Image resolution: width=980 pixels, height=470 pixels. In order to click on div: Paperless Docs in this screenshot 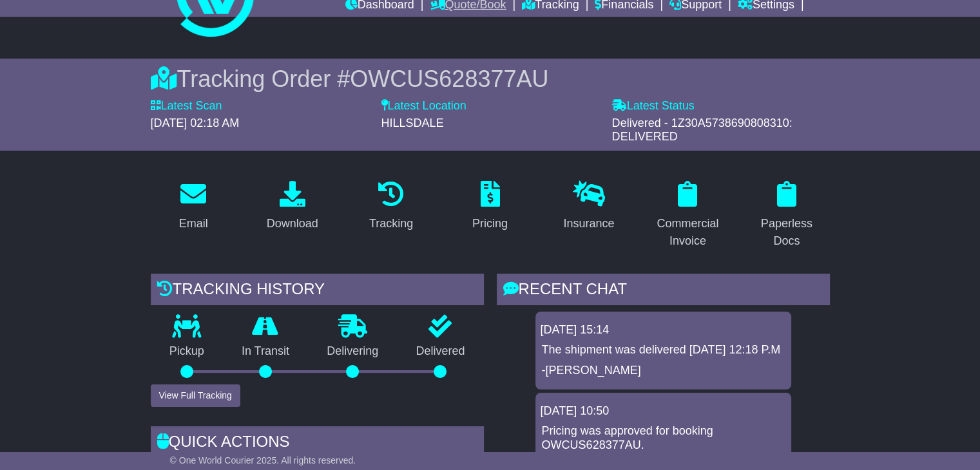, I will do `click(786, 232)`.